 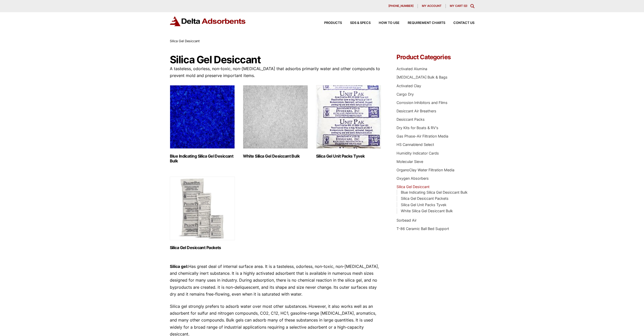 What do you see at coordinates (360, 23) in the screenshot?
I see `span: SDS & SPECS` at bounding box center [360, 23].